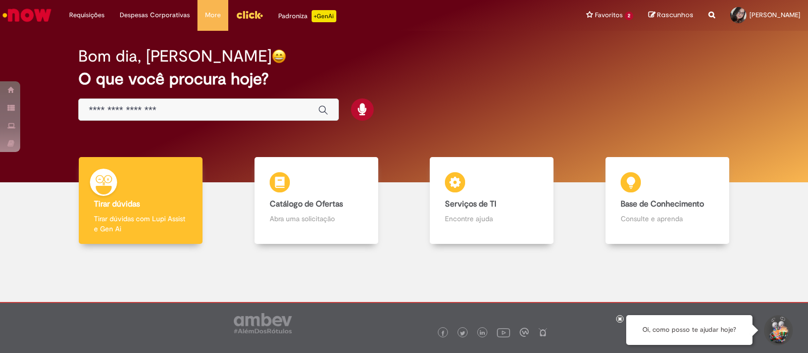  I want to click on p: +GenAi, so click(324, 16).